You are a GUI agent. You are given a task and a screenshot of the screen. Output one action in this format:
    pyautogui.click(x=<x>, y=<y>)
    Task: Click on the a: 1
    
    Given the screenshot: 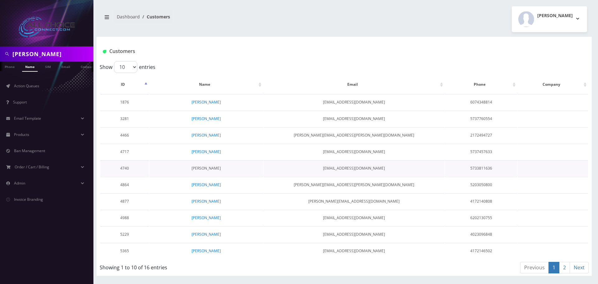 What is the action you would take?
    pyautogui.click(x=554, y=267)
    